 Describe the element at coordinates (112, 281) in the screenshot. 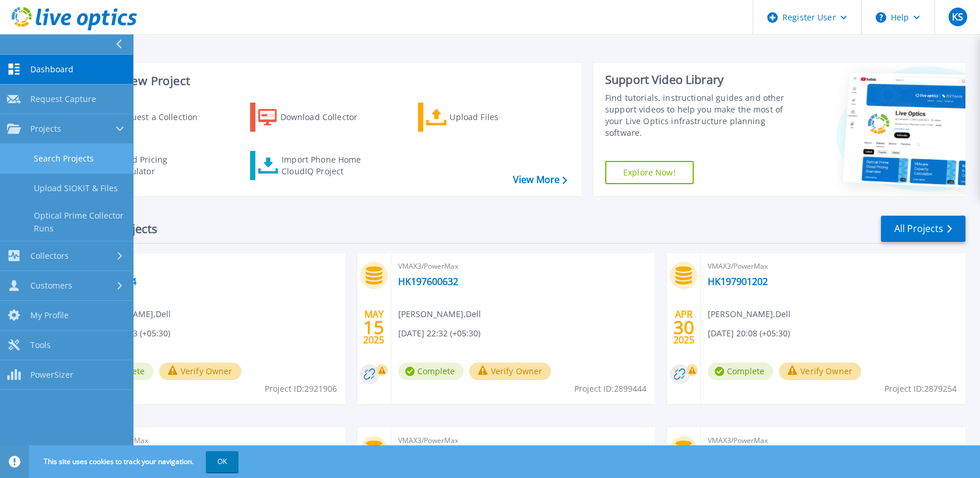

I see `a: W-6XS0Z64` at that location.